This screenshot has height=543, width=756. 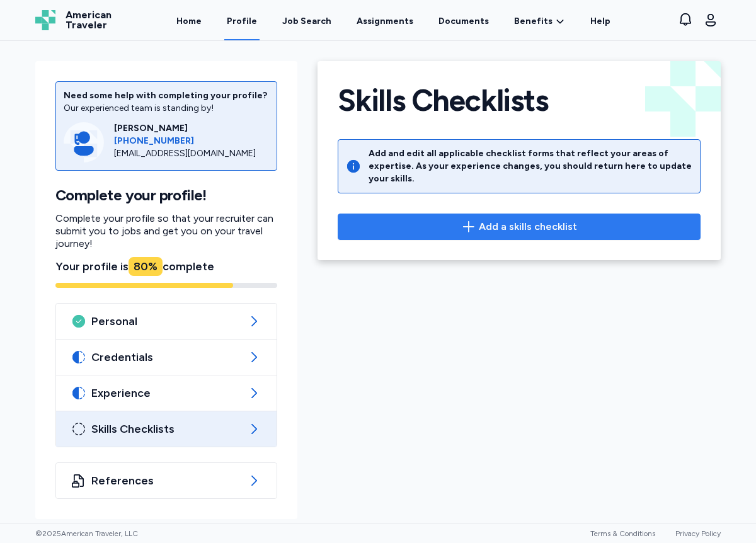 I want to click on a: Profile, so click(x=242, y=21).